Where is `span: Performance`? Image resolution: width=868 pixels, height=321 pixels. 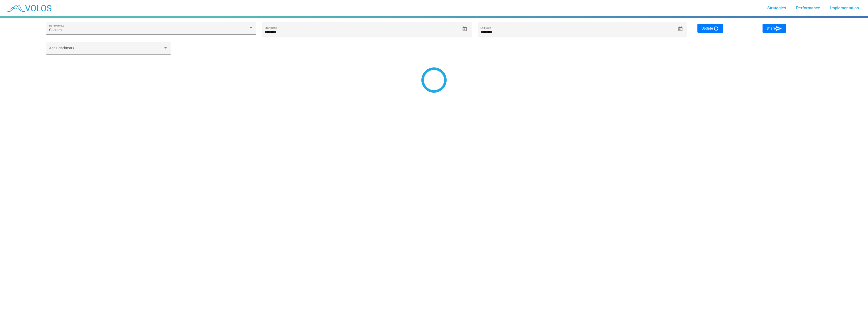
span: Performance is located at coordinates (808, 8).